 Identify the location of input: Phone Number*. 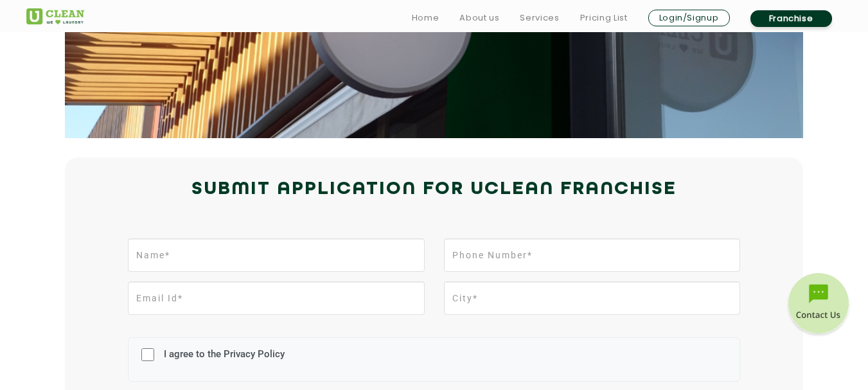
(592, 255).